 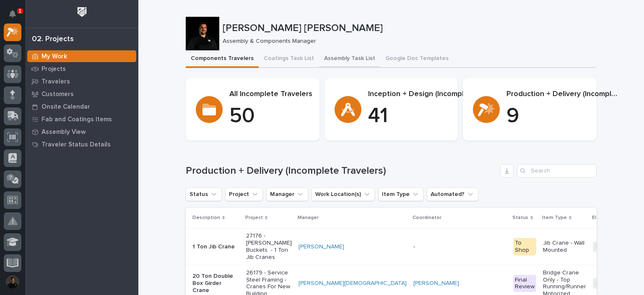 What do you see at coordinates (77, 120) in the screenshot?
I see `p: Fab and Coatings Items` at bounding box center [77, 120].